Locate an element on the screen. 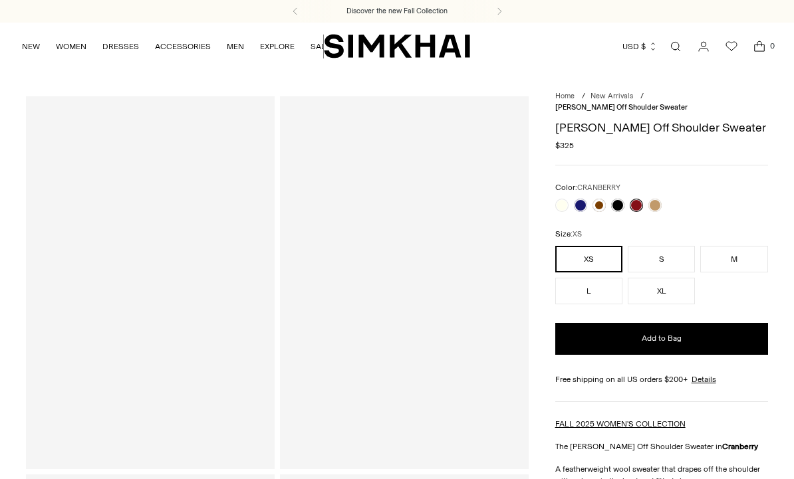 The image size is (794, 479). a: Wishlist is located at coordinates (731, 47).